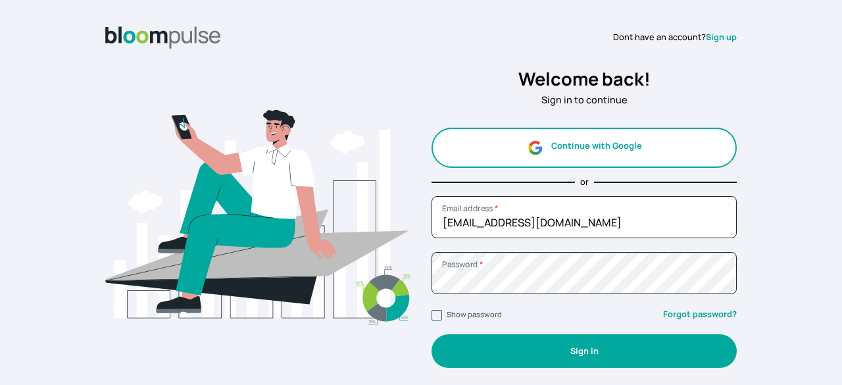  What do you see at coordinates (258, 216) in the screenshot?
I see `img: signin.svg` at bounding box center [258, 216].